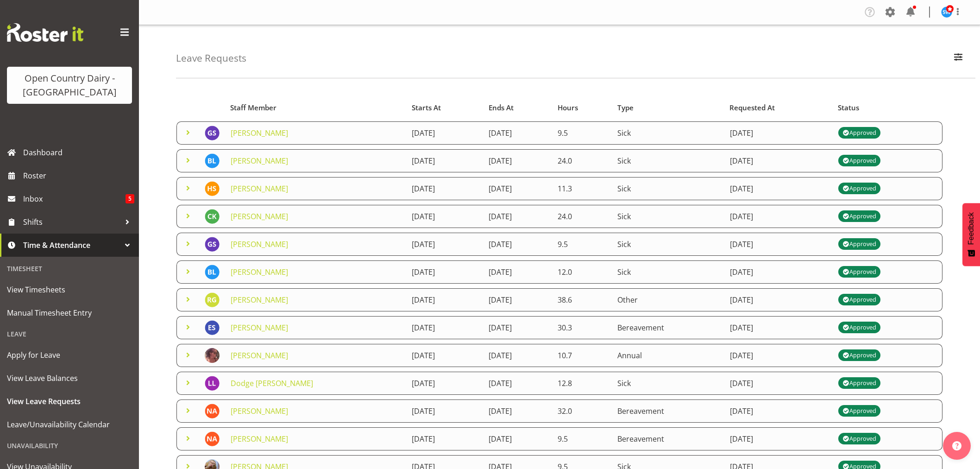 Image resolution: width=980 pixels, height=469 pixels. I want to click on img: Rosterit website logo, so click(45, 32).